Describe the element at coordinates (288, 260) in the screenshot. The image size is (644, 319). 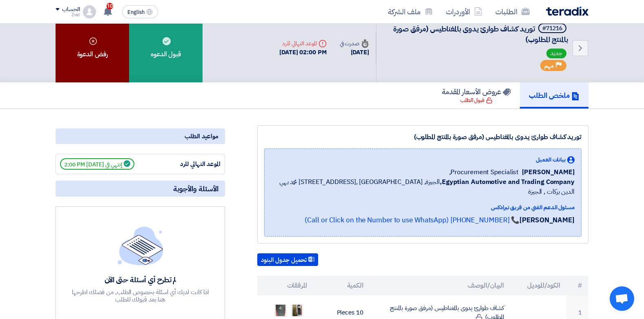
I see `button: تحميل جدول البنود` at that location.